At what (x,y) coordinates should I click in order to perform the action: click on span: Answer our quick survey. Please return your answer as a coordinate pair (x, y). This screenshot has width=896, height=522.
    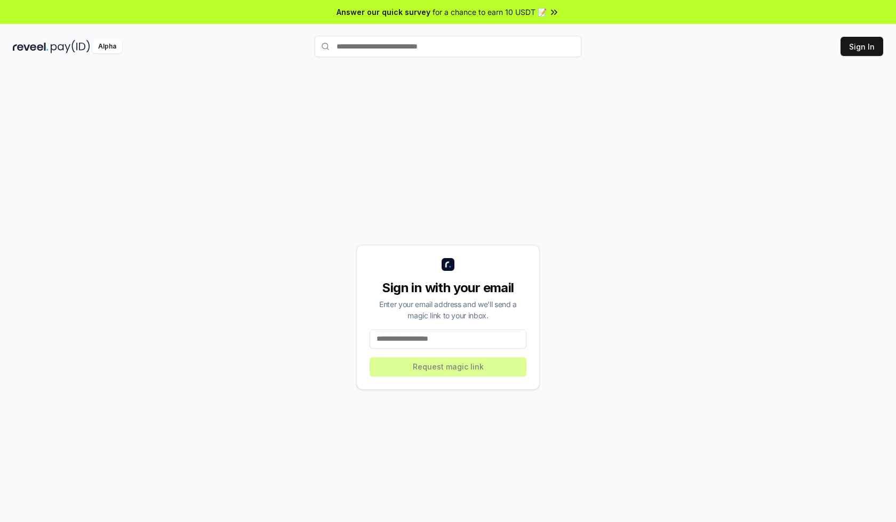
    Looking at the image, I should click on (384, 12).